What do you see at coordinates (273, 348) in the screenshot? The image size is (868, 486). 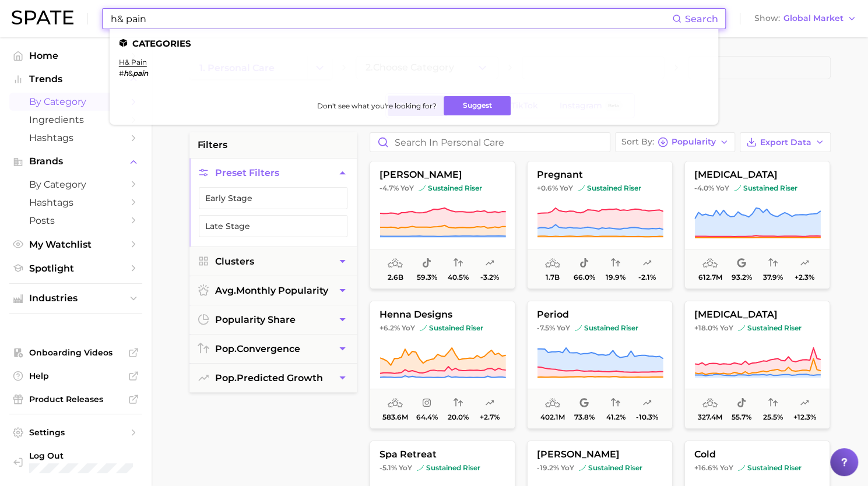 I see `button: pop.convergence` at bounding box center [273, 348].